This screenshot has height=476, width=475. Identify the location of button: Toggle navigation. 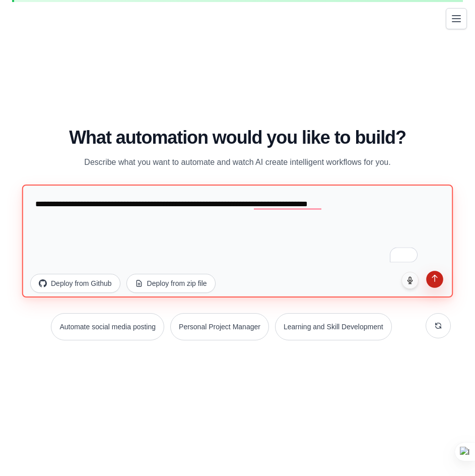
(456, 19).